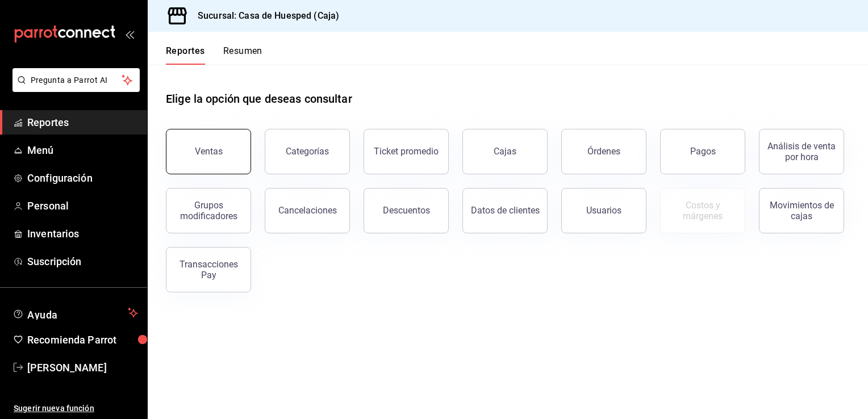  Describe the element at coordinates (82, 234) in the screenshot. I see `span: Inventarios` at that location.